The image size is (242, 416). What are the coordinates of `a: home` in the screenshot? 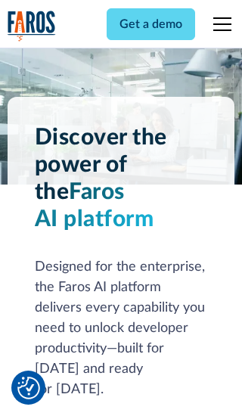 It's located at (32, 26).